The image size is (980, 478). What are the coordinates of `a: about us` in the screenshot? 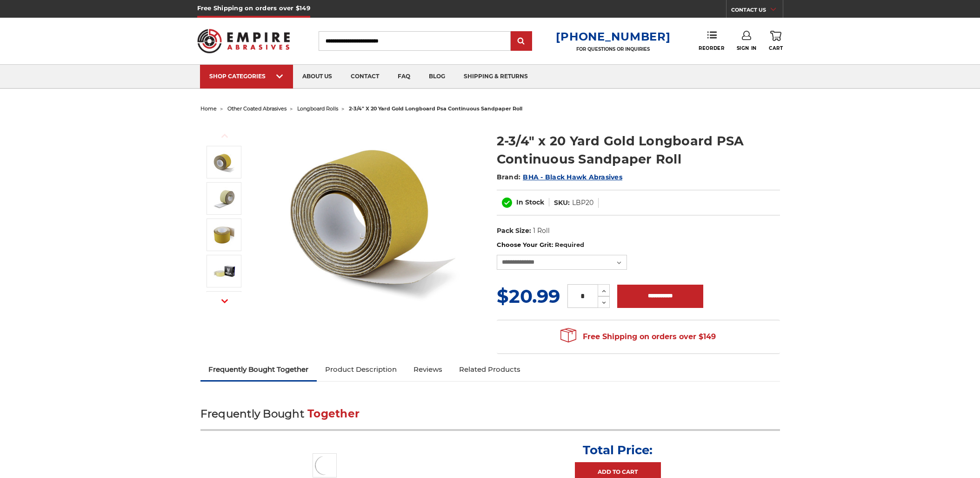 It's located at (317, 76).